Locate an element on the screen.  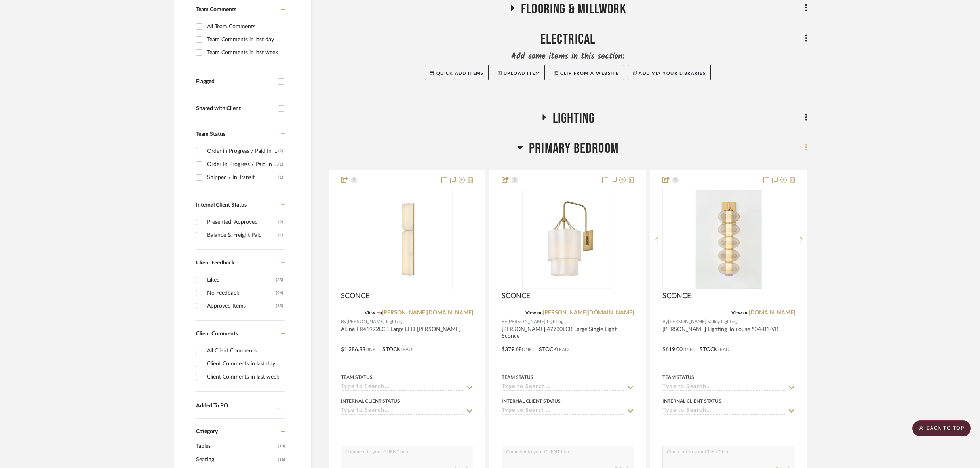
span: Client Comments is located at coordinates (217, 333).